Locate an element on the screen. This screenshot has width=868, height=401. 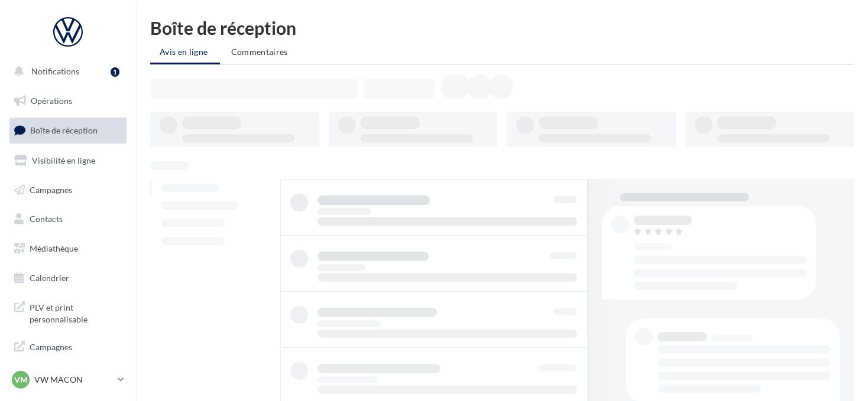
a: VM VW MACON is located at coordinates (68, 380).